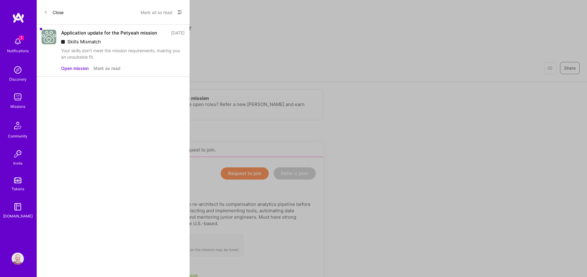 The width and height of the screenshot is (587, 277). I want to click on img: guide book, so click(18, 207).